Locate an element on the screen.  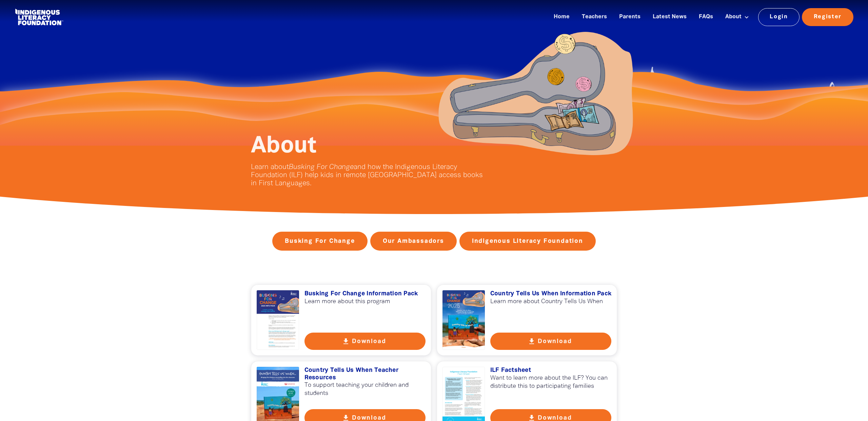
a: Indigenous Literacy Foundation is located at coordinates (527, 241).